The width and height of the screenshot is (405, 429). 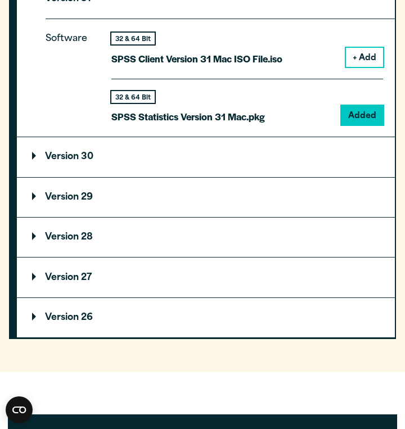 I want to click on summary: Version 28, so click(x=206, y=237).